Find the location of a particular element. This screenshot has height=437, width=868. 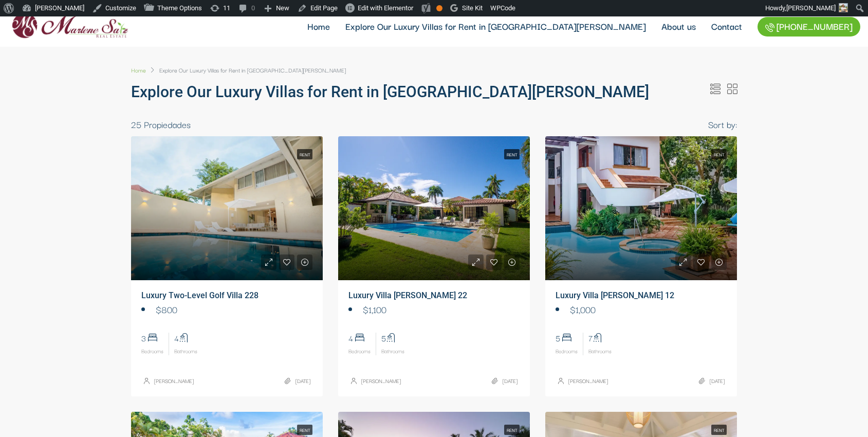

li: $800 is located at coordinates (227, 310).